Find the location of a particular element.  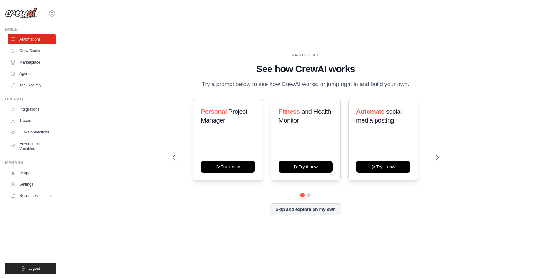

a: Agents is located at coordinates (32, 74).